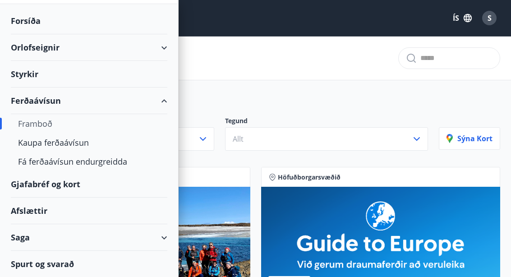 This screenshot has height=277, width=511. What do you see at coordinates (89, 184) in the screenshot?
I see `div: Gjafabréf og kort` at bounding box center [89, 184].